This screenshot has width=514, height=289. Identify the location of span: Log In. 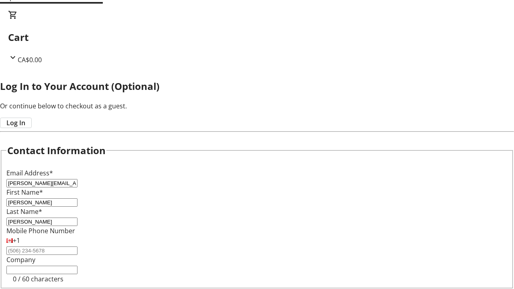
(16, 123).